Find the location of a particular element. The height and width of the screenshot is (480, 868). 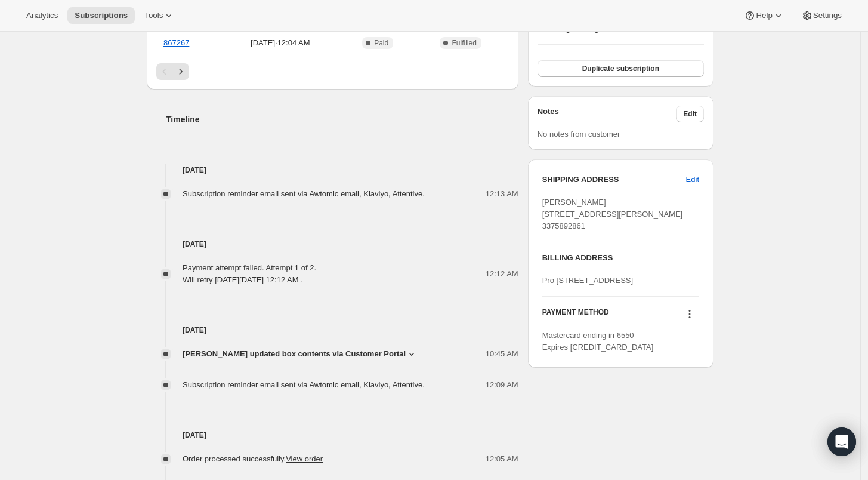

span: Analytics is located at coordinates (42, 16).